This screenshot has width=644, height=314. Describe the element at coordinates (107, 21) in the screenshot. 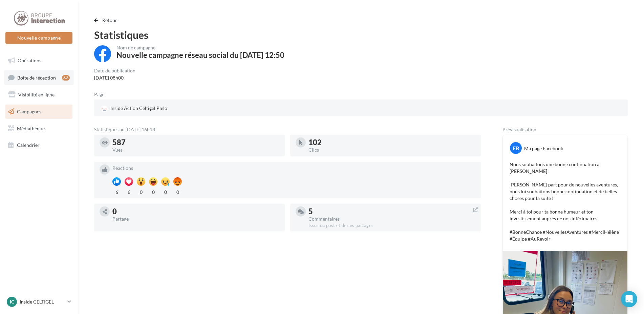

I see `button: Retour` at that location.